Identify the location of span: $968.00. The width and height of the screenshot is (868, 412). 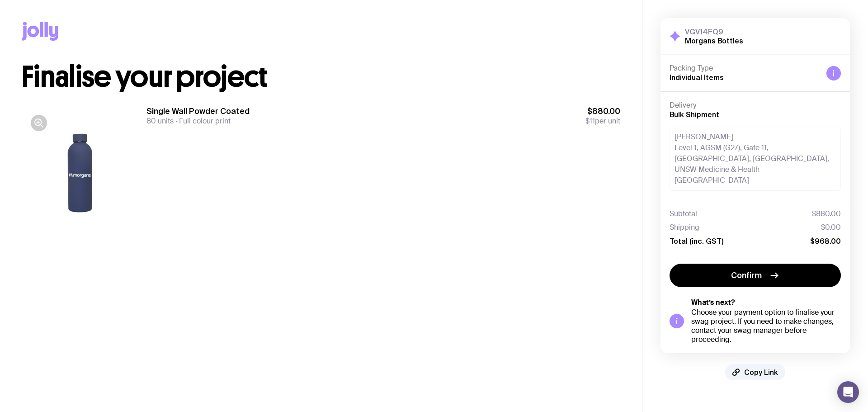
(825, 241).